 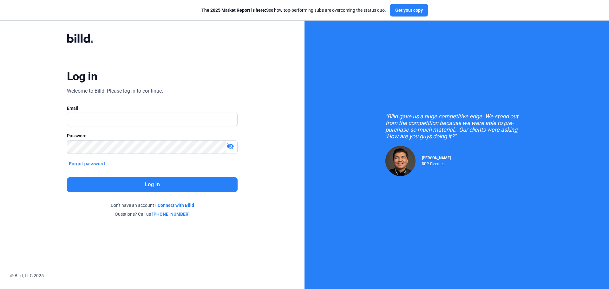 I want to click on div: "Billd gave us a huge competitive edge. We stood out from the competition because we were able to..., so click(x=456, y=126).